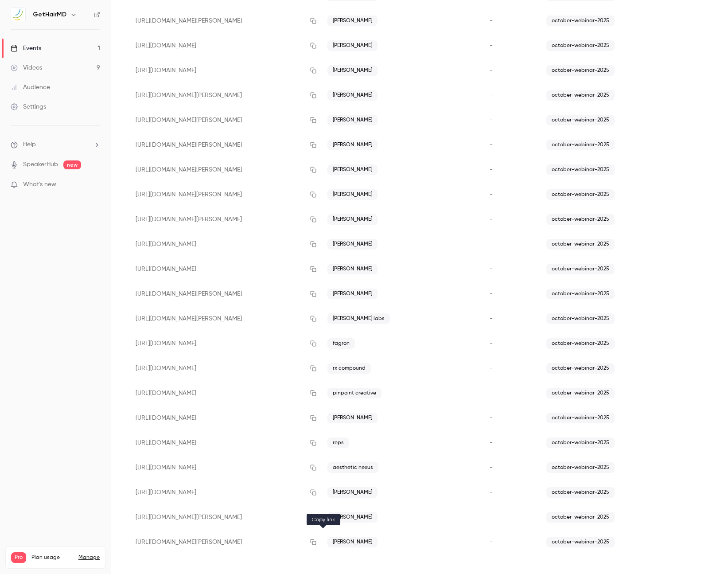  What do you see at coordinates (40, 185) in the screenshot?
I see `span: What's new` at bounding box center [40, 185].